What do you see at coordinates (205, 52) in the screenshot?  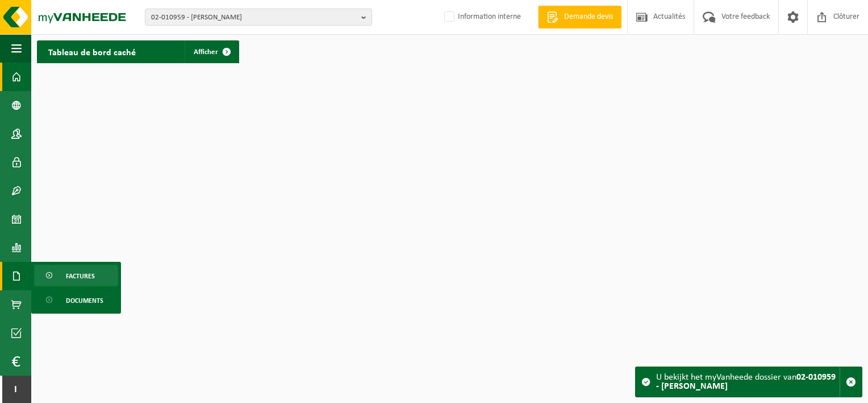 I see `span: Afficher` at bounding box center [205, 52].